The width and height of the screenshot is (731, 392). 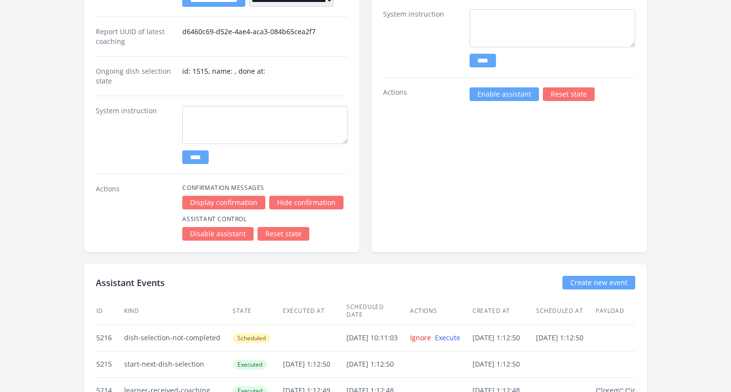 What do you see at coordinates (265, 76) in the screenshot?
I see `dd: id: 1515, name: , done at:` at bounding box center [265, 76].